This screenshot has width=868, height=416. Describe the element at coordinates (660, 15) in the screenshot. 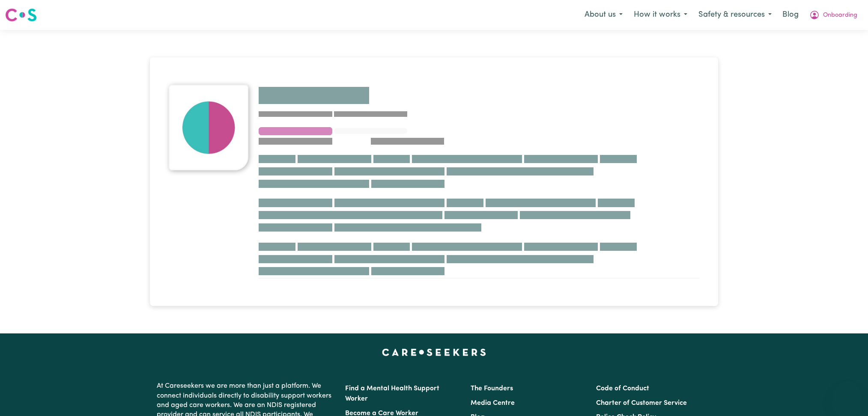

I see `button: How it works` at that location.